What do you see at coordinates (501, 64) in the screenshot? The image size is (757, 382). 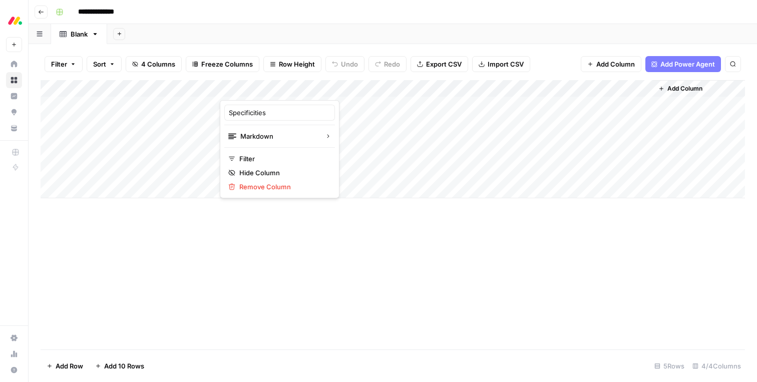 I see `button: Import CSV` at bounding box center [501, 64].